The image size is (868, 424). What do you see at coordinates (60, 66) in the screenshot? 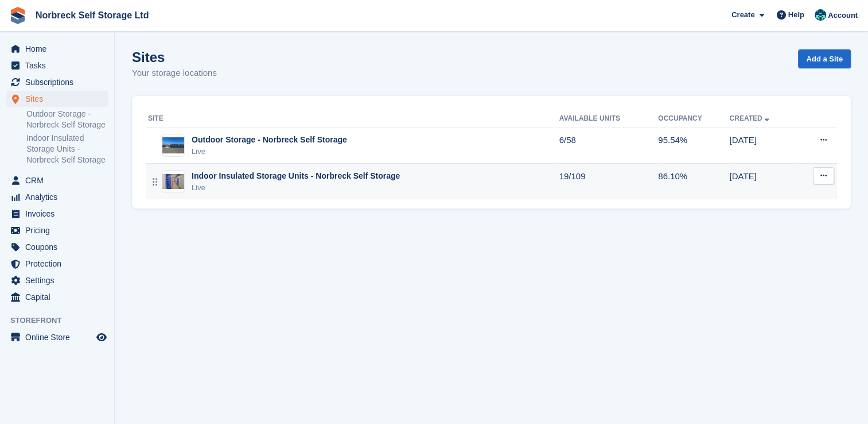
I see `span: Tasks` at bounding box center [60, 66].